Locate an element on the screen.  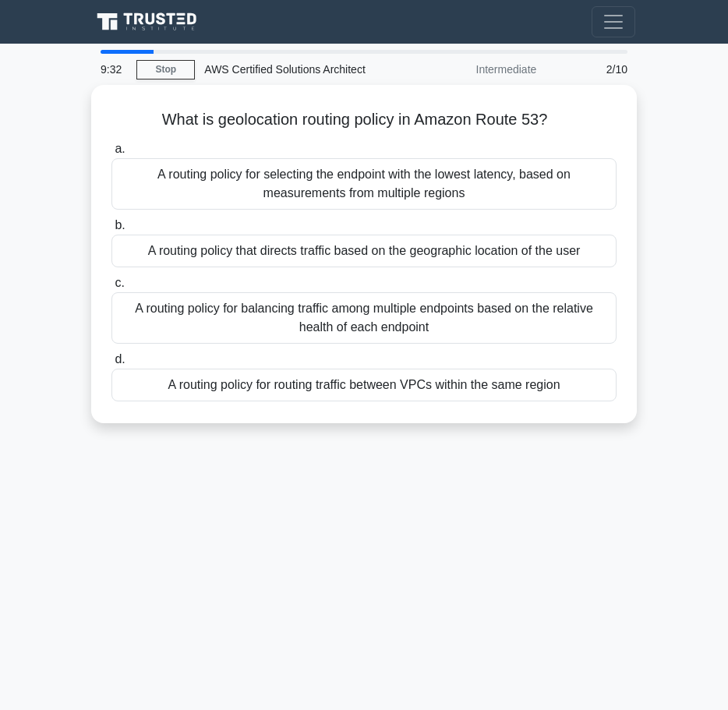
div: 9:32 is located at coordinates (114, 69).